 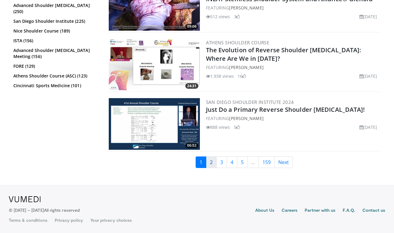 I want to click on a: F.A.Q., so click(x=349, y=211).